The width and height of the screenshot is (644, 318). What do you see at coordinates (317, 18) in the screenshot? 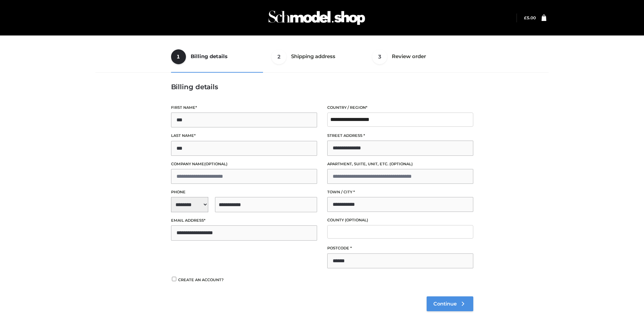
I see `img: Schmodel Admin 964` at bounding box center [317, 18].